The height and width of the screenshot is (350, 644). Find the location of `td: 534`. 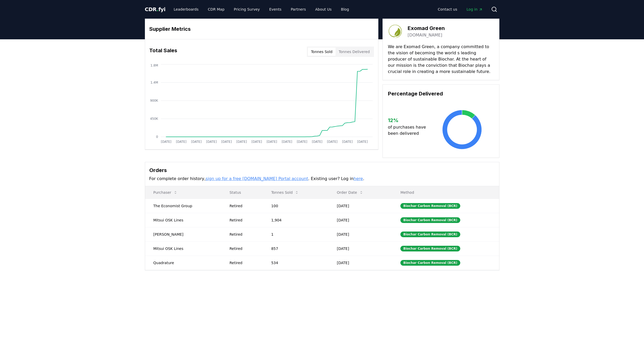

td: 534 is located at coordinates (296, 262).